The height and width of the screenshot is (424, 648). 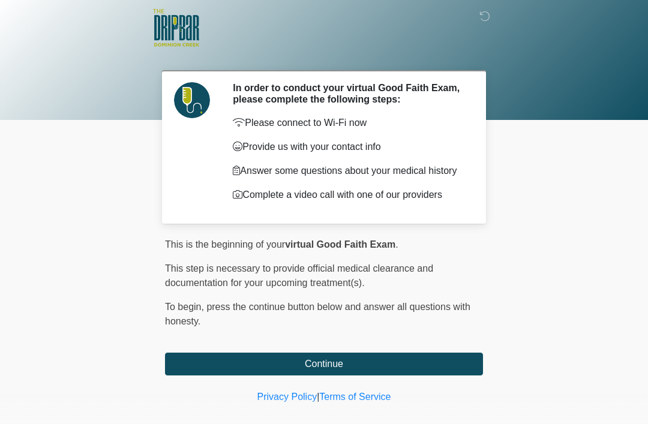 What do you see at coordinates (192, 100) in the screenshot?
I see `img: Agent Avatar` at bounding box center [192, 100].